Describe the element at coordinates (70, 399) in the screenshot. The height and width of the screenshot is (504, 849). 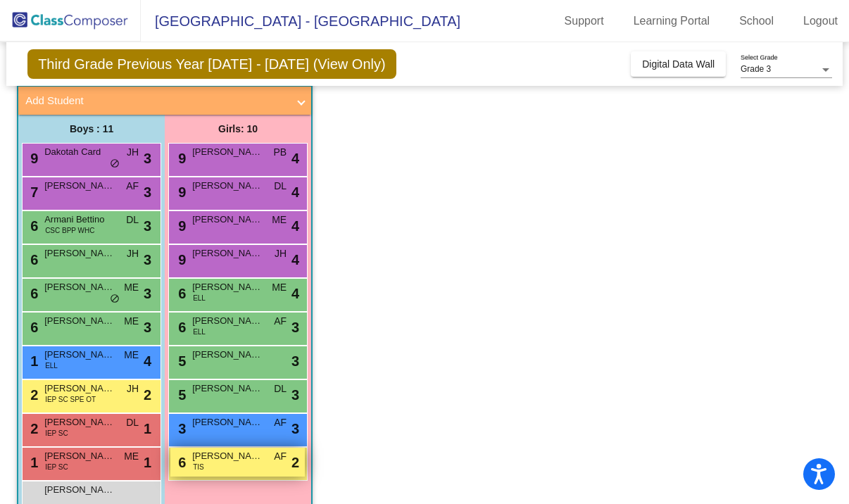
I see `span: IEP SC SPE OT` at that location.